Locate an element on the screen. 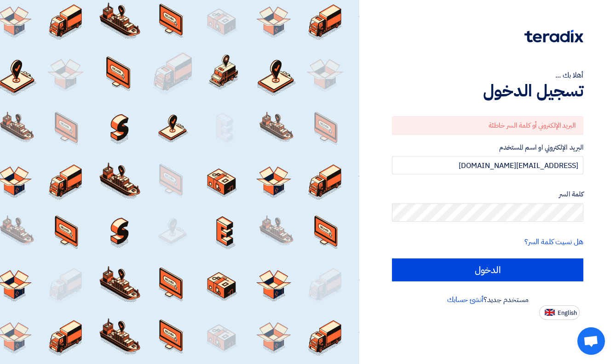 This screenshot has width=616, height=364. a: أنشئ حسابك is located at coordinates (465, 300).